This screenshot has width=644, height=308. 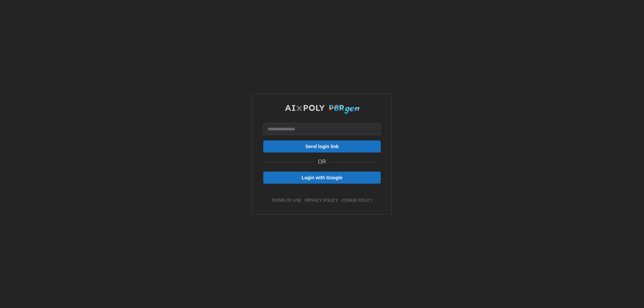 I want to click on span: Send login link, so click(x=322, y=146).